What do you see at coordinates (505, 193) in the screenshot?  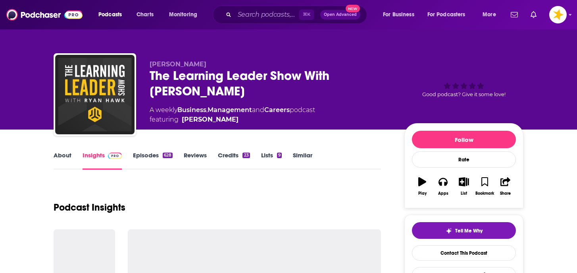 I see `div: Share` at bounding box center [505, 193].